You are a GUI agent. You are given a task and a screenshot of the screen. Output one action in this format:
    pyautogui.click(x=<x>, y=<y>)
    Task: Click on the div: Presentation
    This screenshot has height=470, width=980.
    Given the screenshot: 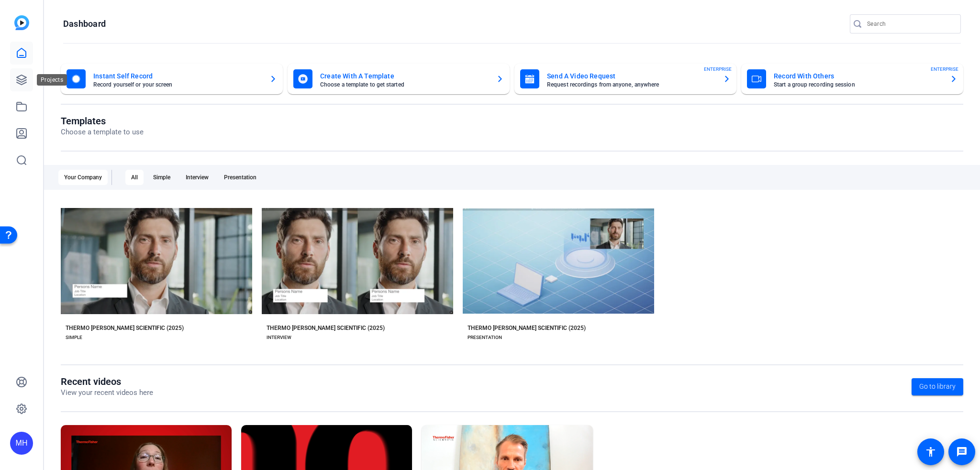 What is the action you would take?
    pyautogui.click(x=240, y=178)
    